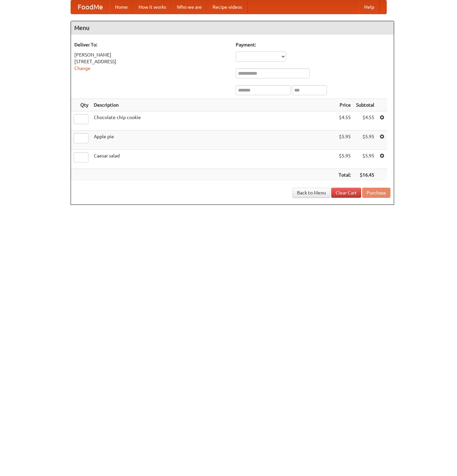 The height and width of the screenshot is (476, 457). Describe the element at coordinates (81, 105) in the screenshot. I see `th: Qty` at that location.